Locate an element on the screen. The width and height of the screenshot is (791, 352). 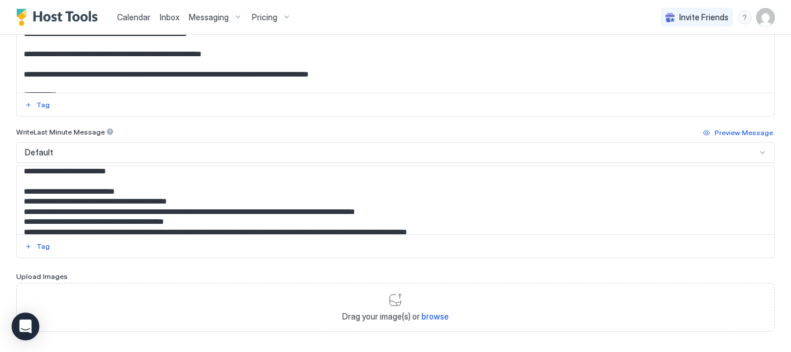
span: Inbox is located at coordinates (170, 17).